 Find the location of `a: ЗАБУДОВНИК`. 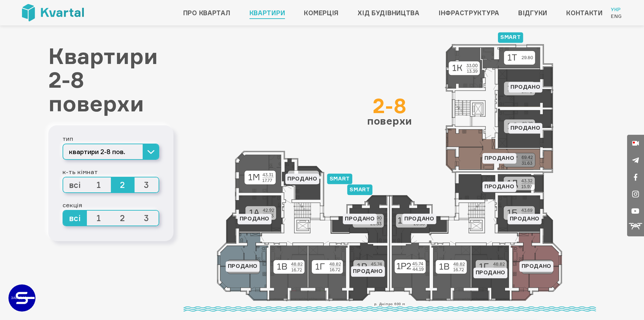

a: ЗАБУДОВНИК is located at coordinates (22, 297).